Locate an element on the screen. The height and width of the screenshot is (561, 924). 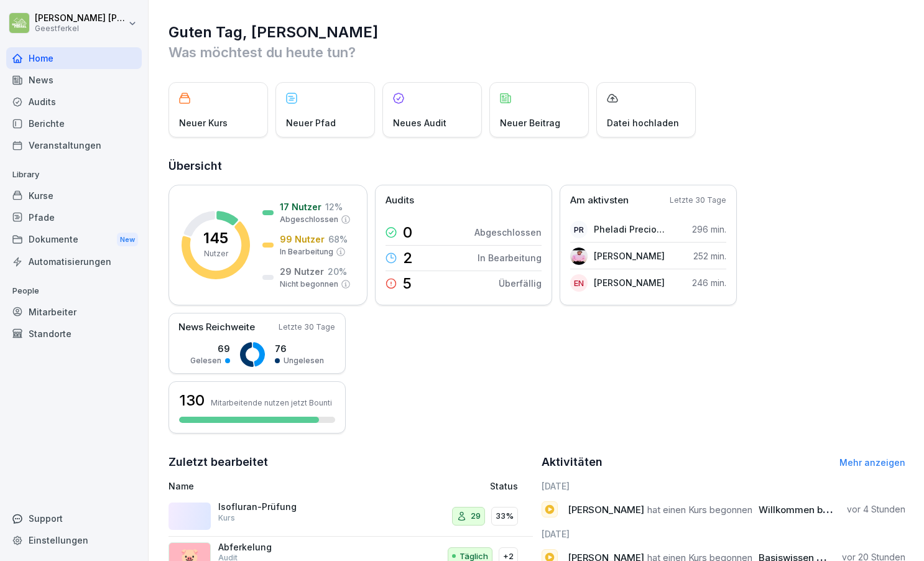
p: Audits is located at coordinates (400, 200).